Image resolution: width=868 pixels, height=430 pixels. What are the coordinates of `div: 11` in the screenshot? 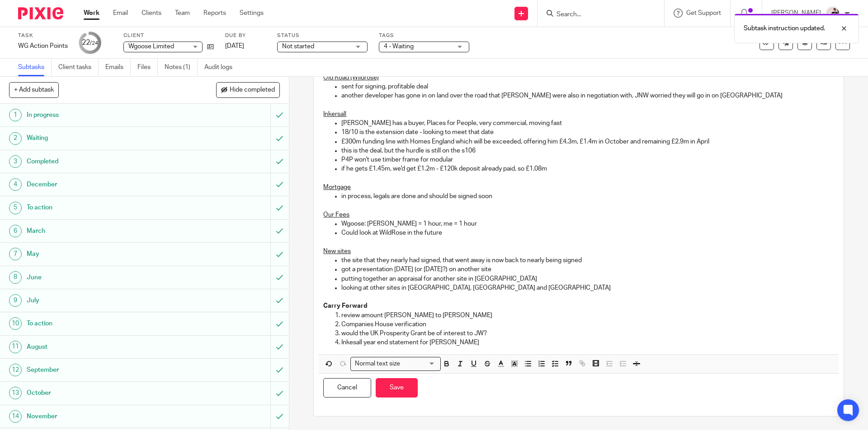 It's located at (15, 348).